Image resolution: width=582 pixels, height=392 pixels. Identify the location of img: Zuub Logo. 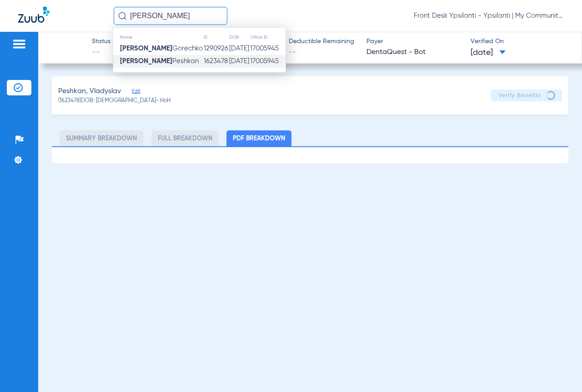
(33, 14).